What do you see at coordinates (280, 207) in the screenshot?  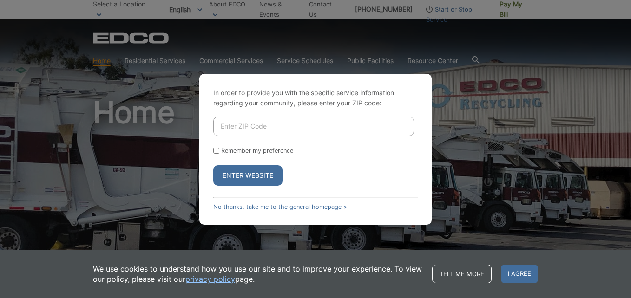 I see `a: No thanks, take me to the general homepage >` at bounding box center [280, 207].